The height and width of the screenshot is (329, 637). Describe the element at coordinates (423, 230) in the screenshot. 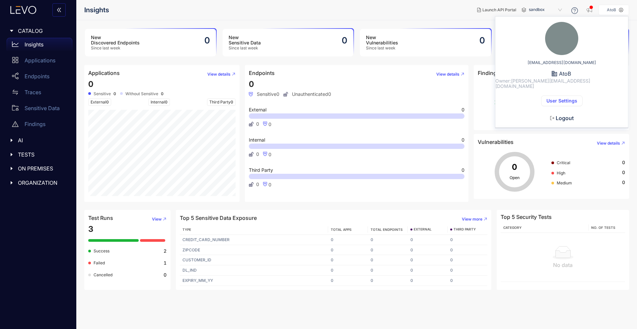

I see `span: EXTERNAL` at that location.